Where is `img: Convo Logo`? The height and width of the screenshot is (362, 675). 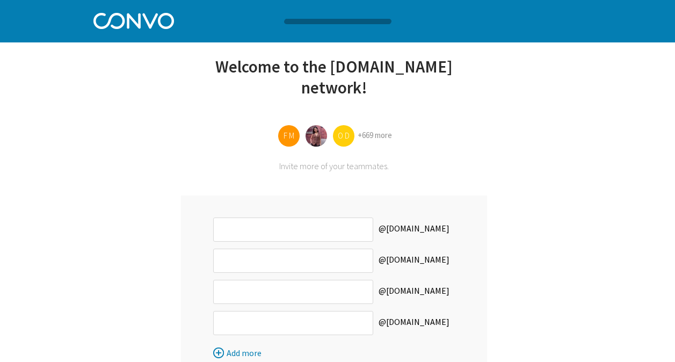
img: Convo Logo is located at coordinates (134, 19).